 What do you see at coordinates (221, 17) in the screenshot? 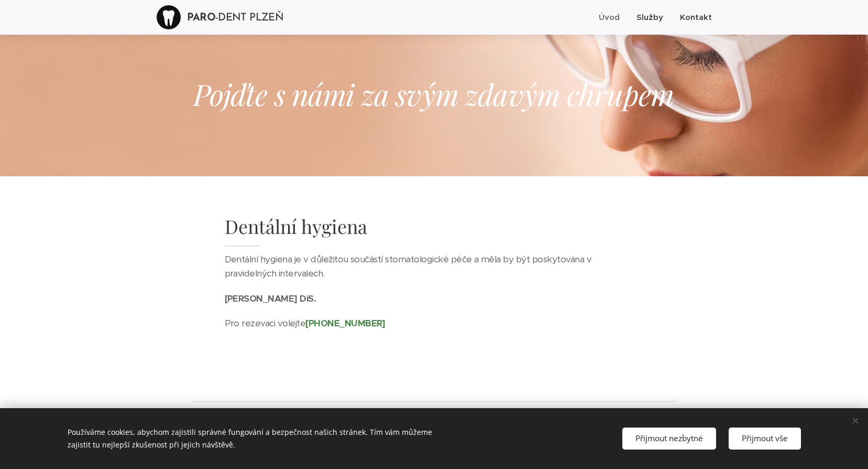
I see `a: PARO-DENT PLZEŇ` at bounding box center [221, 17].